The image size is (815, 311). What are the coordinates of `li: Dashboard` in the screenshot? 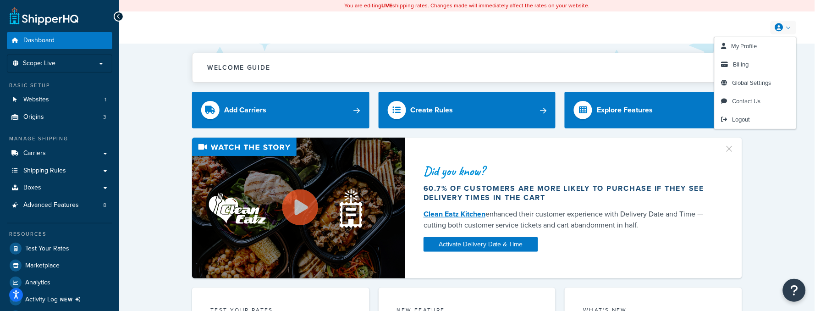 It's located at (60, 40).